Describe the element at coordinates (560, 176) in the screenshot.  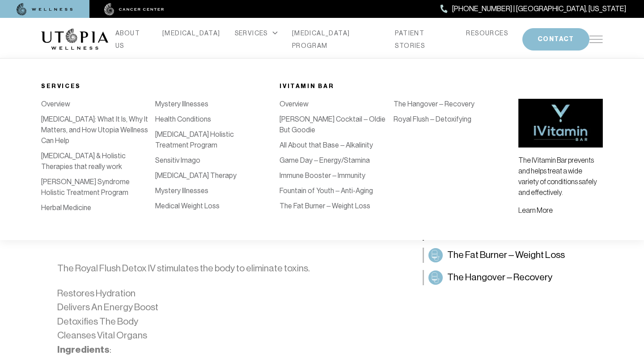
I see `p: The IVitamin Bar prevents and helps treat a wide variety of conditions safely and effectively.` at that location.